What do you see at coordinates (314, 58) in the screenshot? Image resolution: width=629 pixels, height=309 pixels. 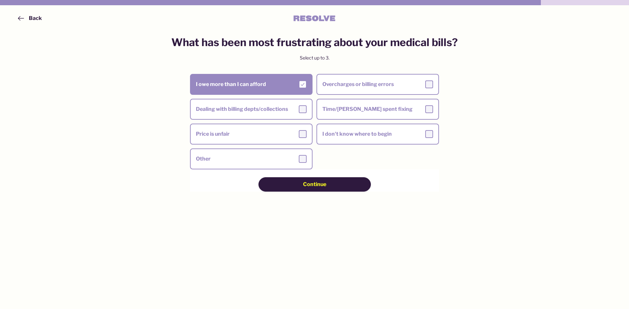 I see `div: Select up to 3.` at bounding box center [314, 58].